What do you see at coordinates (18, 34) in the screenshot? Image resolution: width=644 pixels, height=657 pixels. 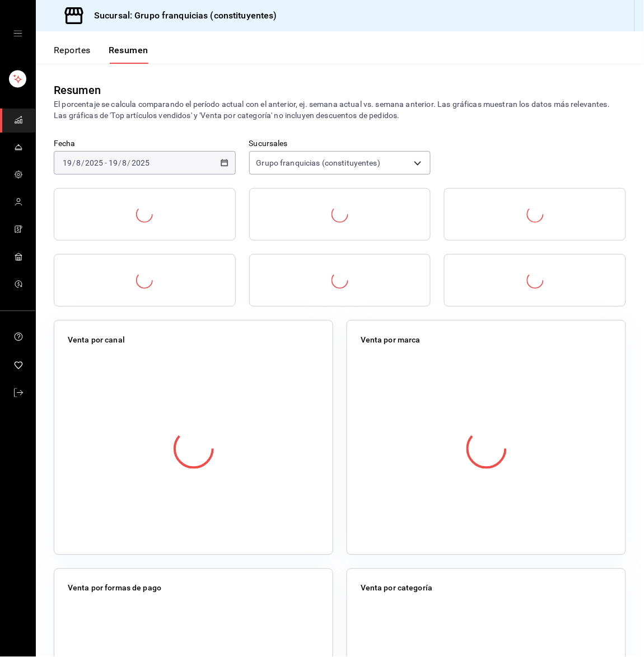 I see `button: open drawer` at bounding box center [18, 34].